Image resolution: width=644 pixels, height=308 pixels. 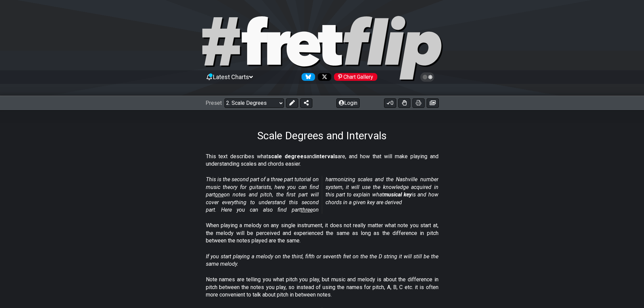 I want to click on strong: musical key, so click(x=397, y=195).